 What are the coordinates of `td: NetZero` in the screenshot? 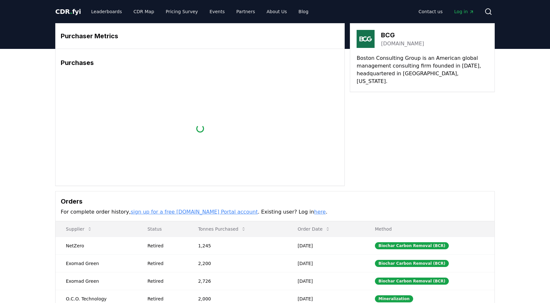 It's located at (96, 245).